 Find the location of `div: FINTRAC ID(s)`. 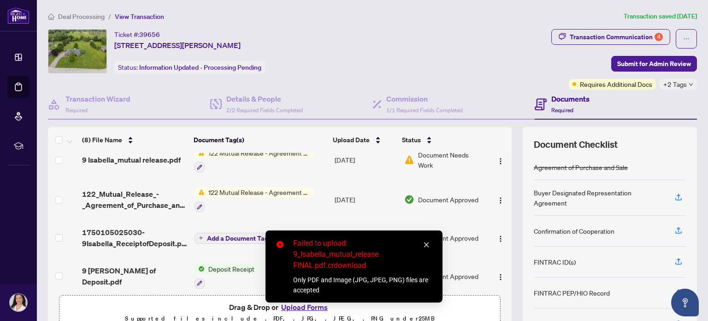

div: FINTRAC ID(s) is located at coordinates (555, 261).